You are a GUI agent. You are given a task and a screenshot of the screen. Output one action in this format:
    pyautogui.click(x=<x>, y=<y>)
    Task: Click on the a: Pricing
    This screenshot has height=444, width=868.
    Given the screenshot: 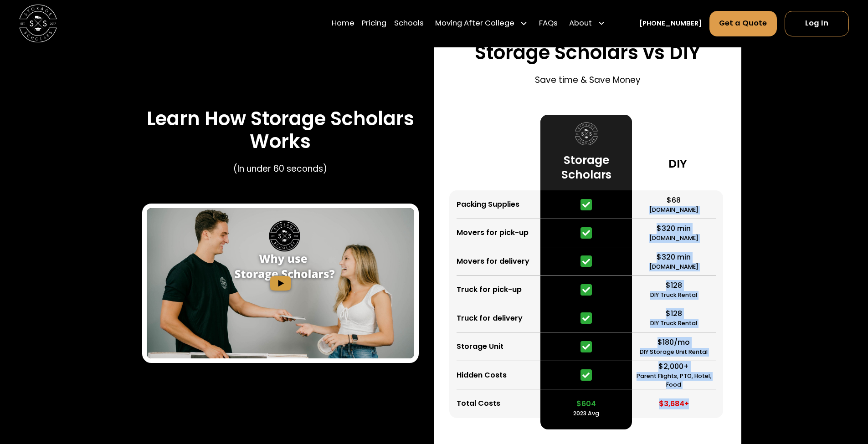 What is the action you would take?
    pyautogui.click(x=374, y=24)
    